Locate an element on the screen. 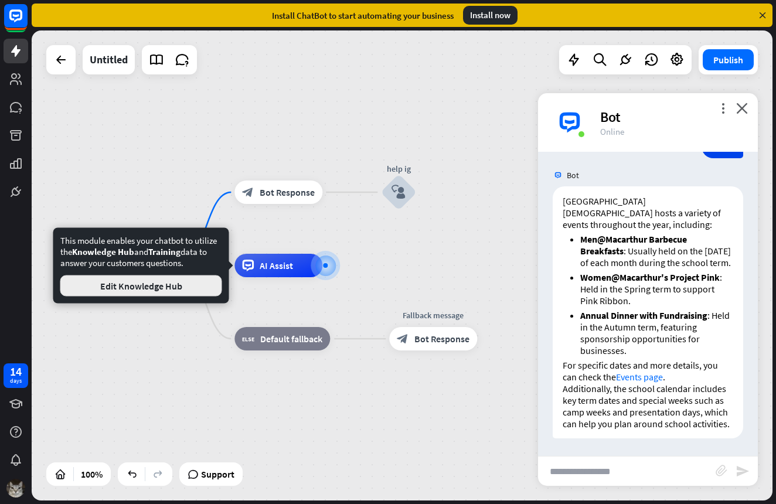 The height and width of the screenshot is (504, 776). div: days is located at coordinates (16, 381).